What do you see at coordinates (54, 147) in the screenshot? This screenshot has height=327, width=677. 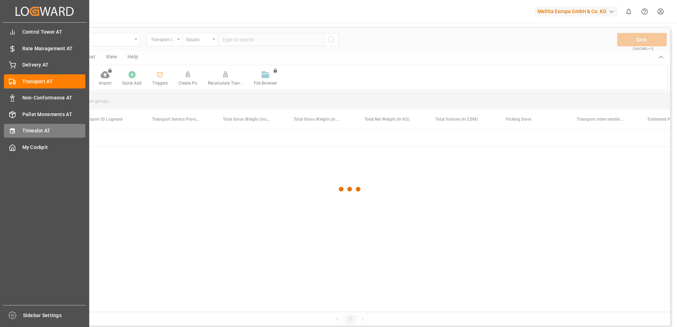 I see `span: My Cockpit` at bounding box center [54, 147].